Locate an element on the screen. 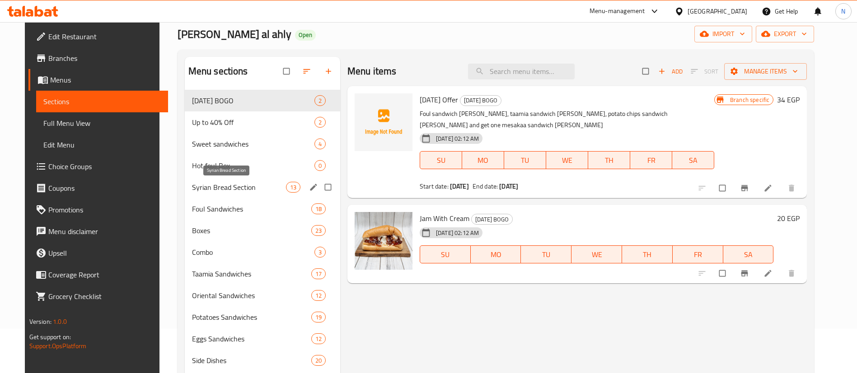 This screenshot has height=373, width=857. span: Side Dishes is located at coordinates (252, 361).